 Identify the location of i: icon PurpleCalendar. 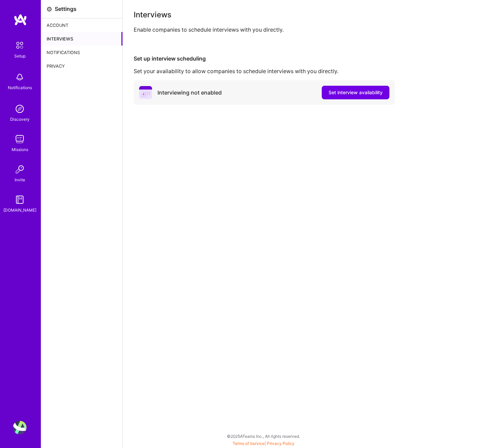
(146, 93).